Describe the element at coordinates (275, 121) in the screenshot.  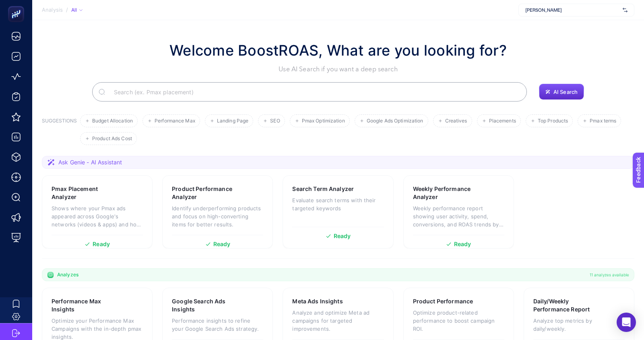
I see `span: SEO` at that location.